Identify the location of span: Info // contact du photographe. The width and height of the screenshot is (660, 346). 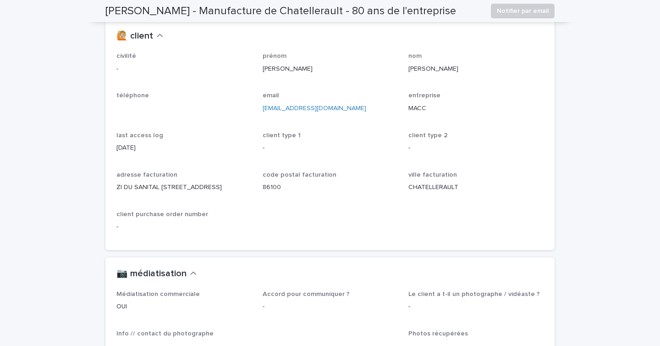
(165, 333).